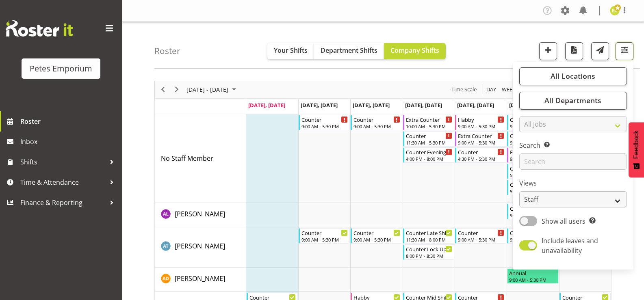  Describe the element at coordinates (636, 145) in the screenshot. I see `span: Feedback` at that location.